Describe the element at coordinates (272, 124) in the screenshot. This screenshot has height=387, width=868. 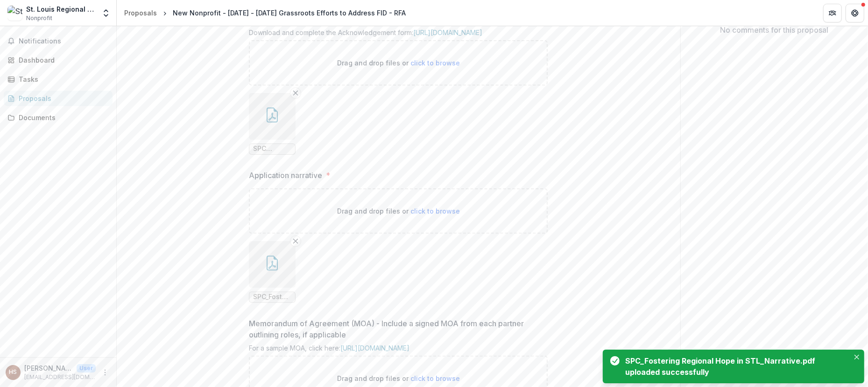
I see `div: Remove FileSPC Signed_MFH-Grant-Acknowledgement.pdf` at that location.